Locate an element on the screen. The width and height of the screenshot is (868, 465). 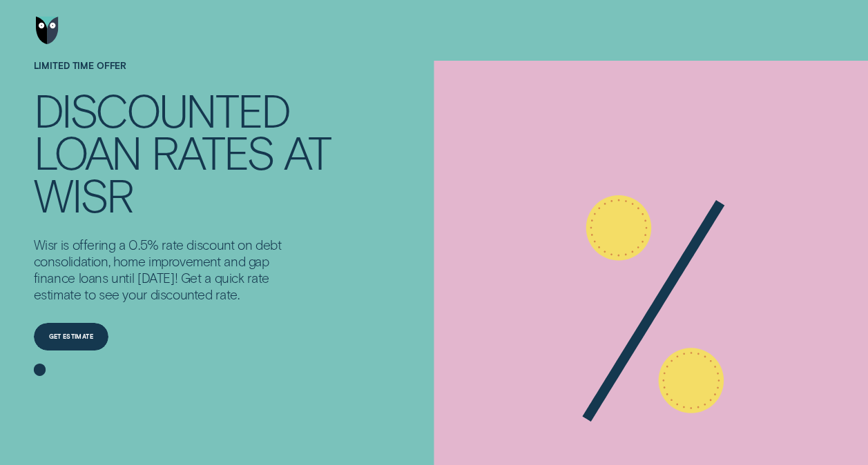
p: Wisr is offering a 0.5% rate discount on debt consolidation, home improvement and gap finance loa... is located at coordinates (166, 270).